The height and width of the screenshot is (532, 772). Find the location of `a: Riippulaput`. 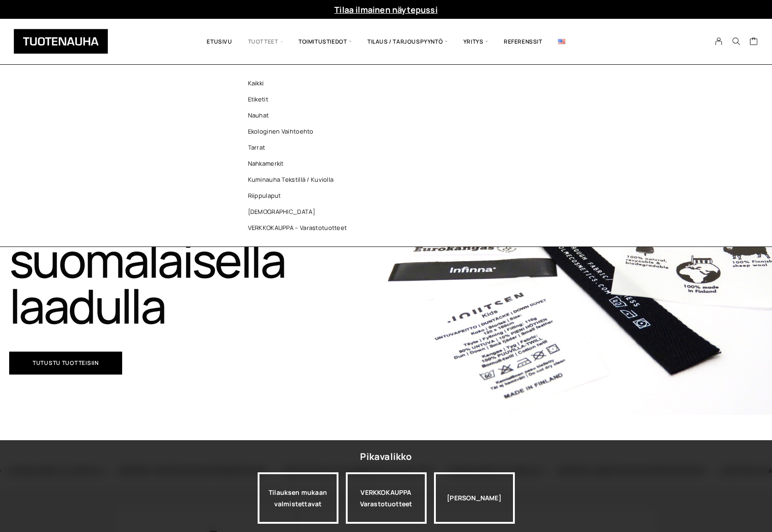

a: Riippulaput is located at coordinates (300, 195).